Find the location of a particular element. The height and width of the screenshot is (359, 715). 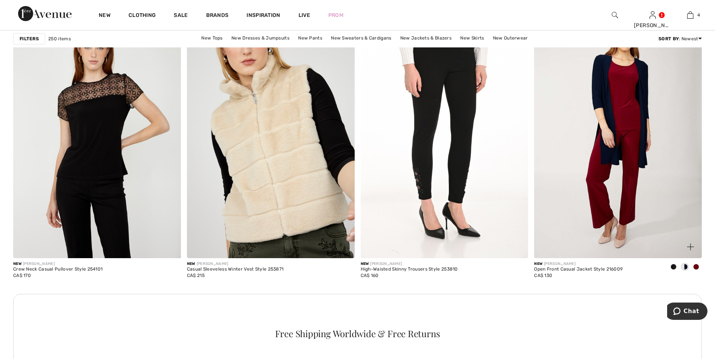

div: Casual Sleeveless Winter Vest Style 253871 is located at coordinates (235, 270).